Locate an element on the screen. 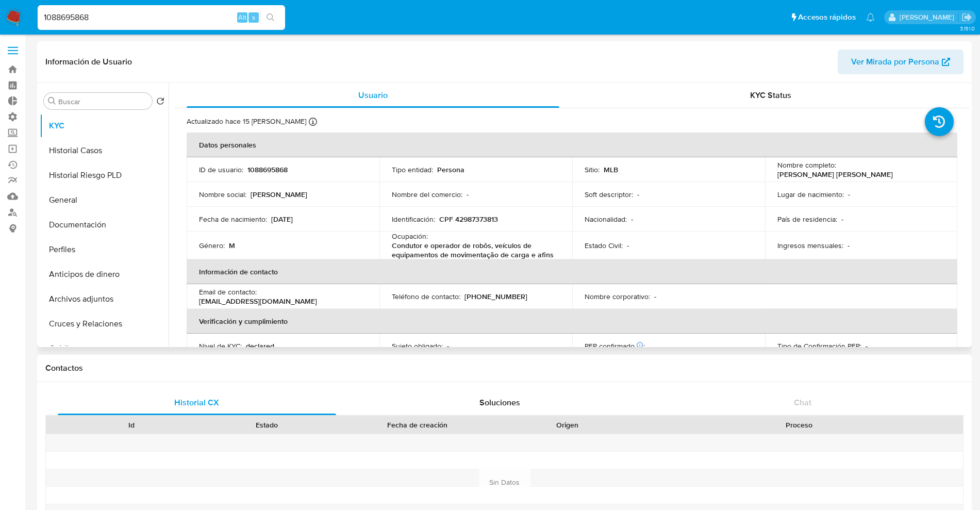 This screenshot has height=510, width=980. button: search-icon is located at coordinates (270, 18).